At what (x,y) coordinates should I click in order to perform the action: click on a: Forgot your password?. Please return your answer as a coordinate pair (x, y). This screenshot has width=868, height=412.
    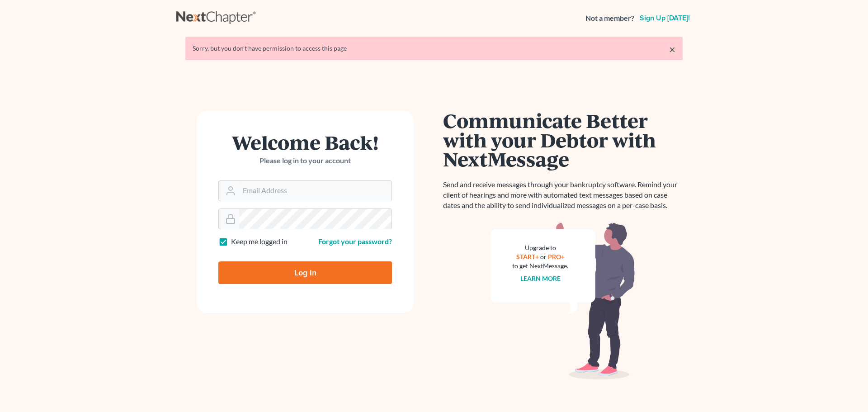
    Looking at the image, I should click on (355, 241).